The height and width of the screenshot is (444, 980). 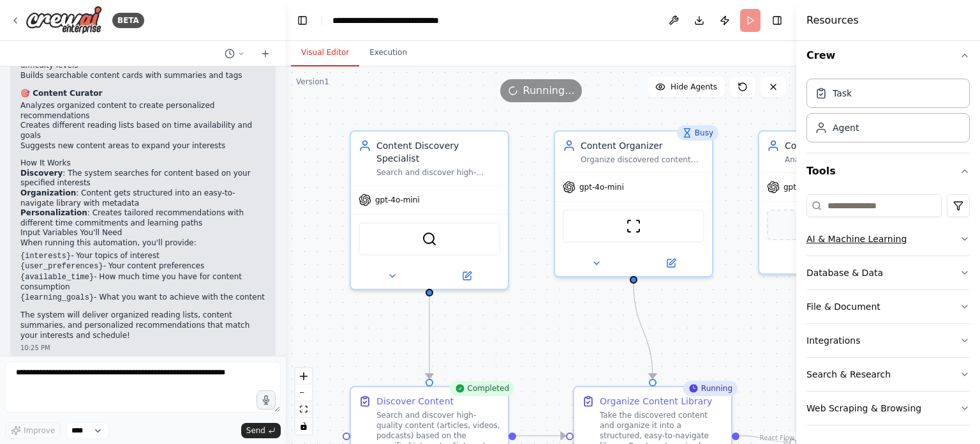 What do you see at coordinates (143, 163) in the screenshot?
I see `h2: How It Works` at bounding box center [143, 163].